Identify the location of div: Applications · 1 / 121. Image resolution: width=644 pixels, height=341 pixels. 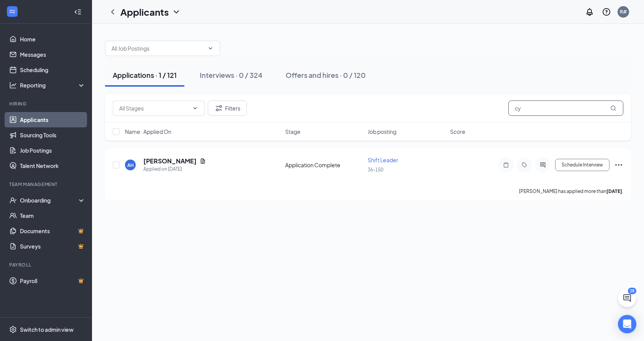
(144, 75).